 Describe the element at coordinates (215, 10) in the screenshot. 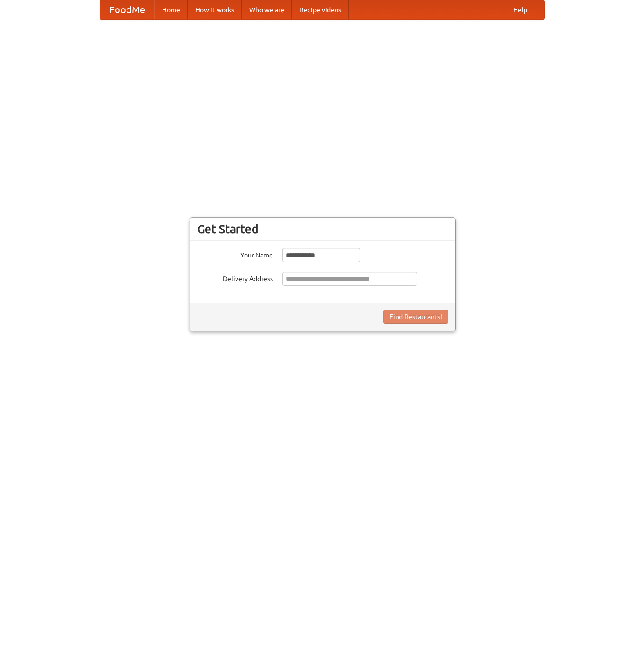

I see `a: How it works` at that location.